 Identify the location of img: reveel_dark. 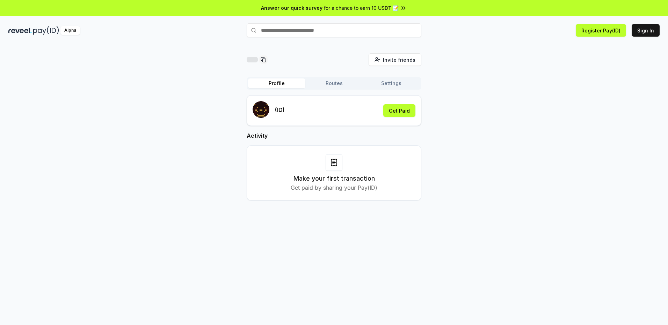
(20, 30).